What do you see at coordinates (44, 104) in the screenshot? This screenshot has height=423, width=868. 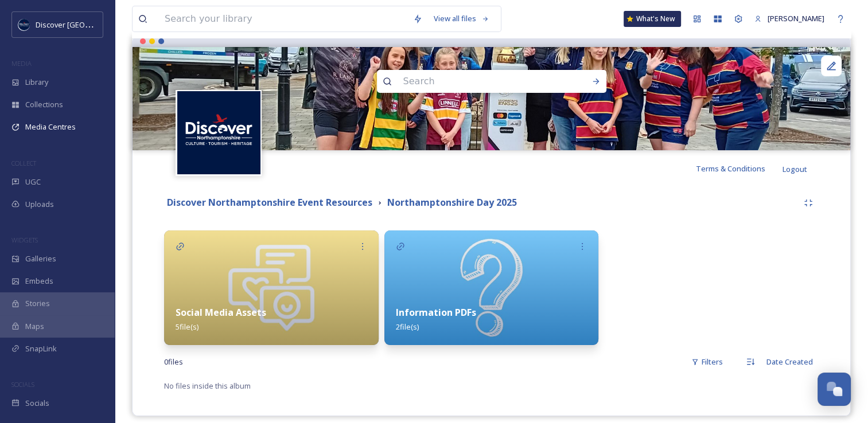 I see `span: Collections` at bounding box center [44, 104].